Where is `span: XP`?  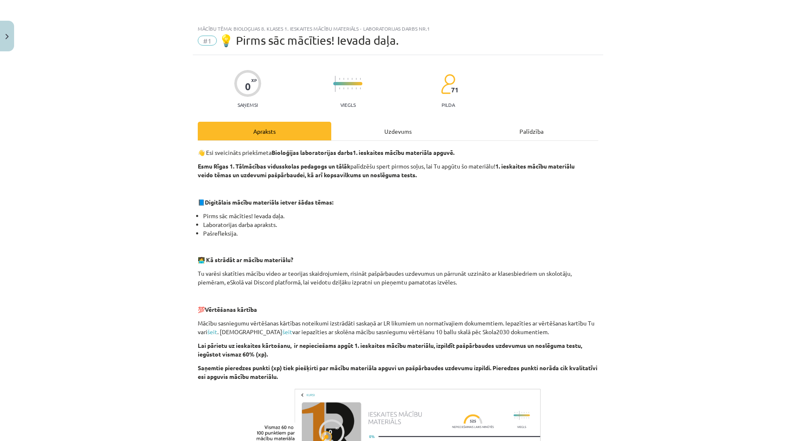
span: XP is located at coordinates (254, 80).